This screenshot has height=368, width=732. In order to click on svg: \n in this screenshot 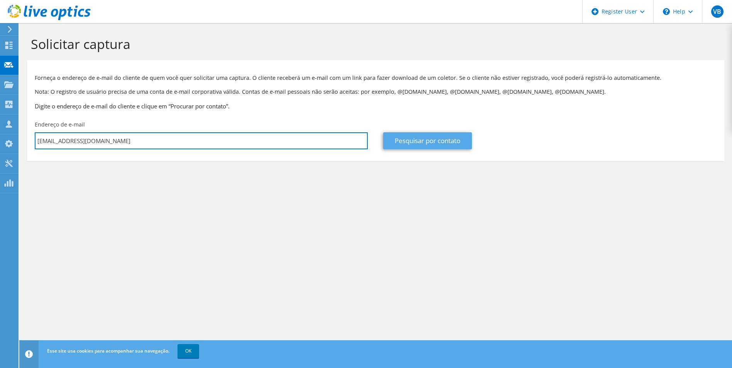, I will do `click(666, 12)`.